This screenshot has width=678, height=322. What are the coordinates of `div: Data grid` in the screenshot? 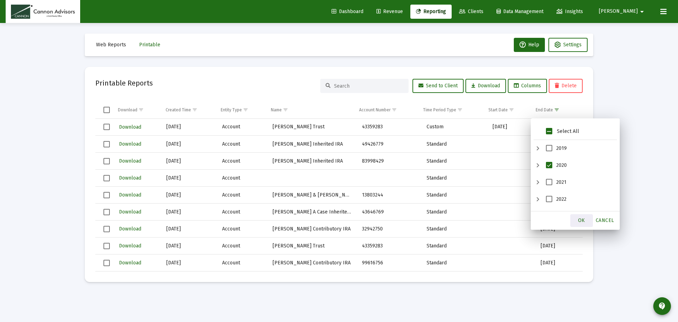 It's located at (339, 186).